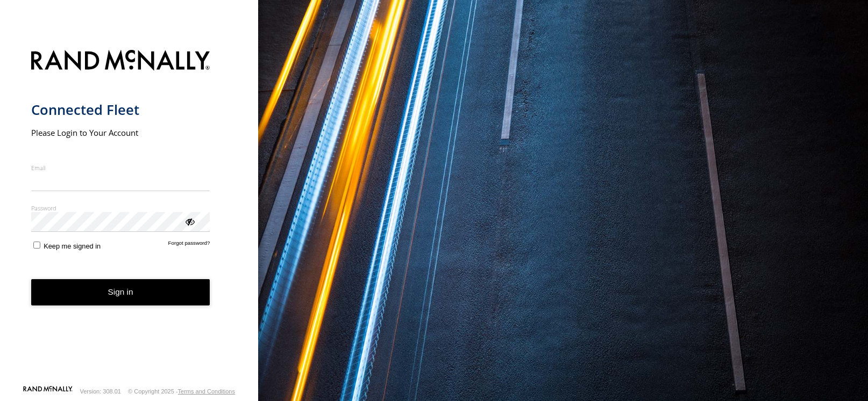 This screenshot has height=401, width=868. I want to click on h2: Please Login to Your Account, so click(120, 133).